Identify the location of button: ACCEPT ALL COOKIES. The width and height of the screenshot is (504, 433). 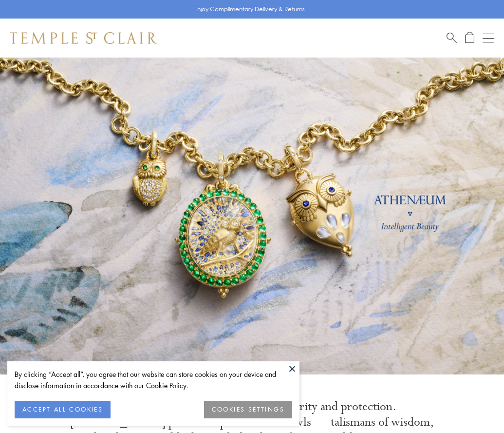
(62, 410).